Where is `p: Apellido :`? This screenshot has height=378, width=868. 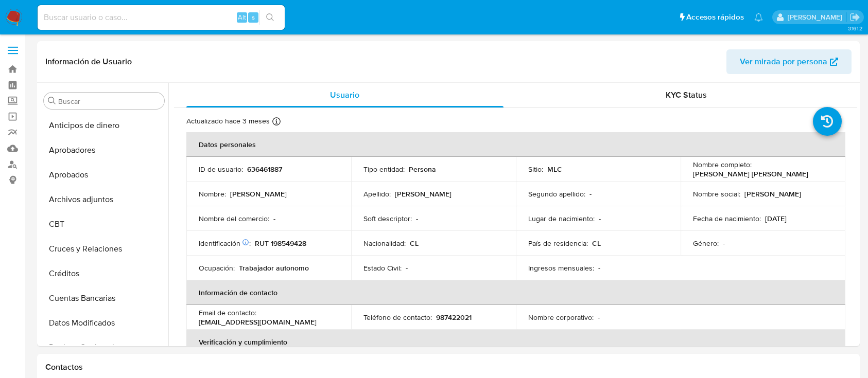 p: Apellido : is located at coordinates (377, 194).